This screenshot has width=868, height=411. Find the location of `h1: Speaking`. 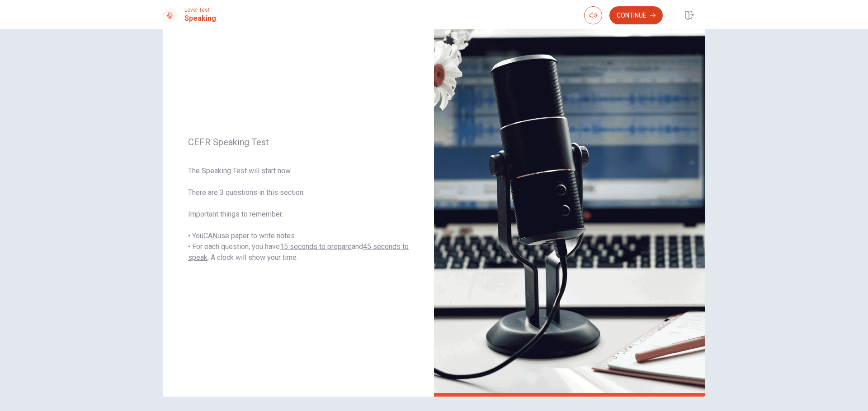

h1: Speaking is located at coordinates (200, 18).